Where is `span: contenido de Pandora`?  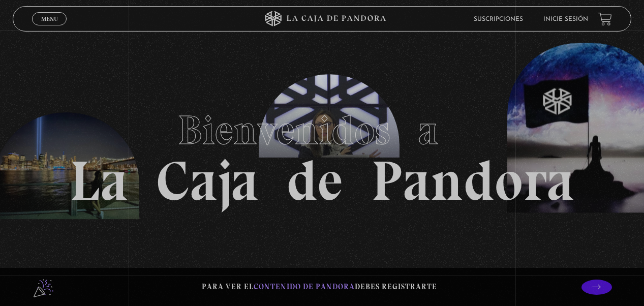 span: contenido de Pandora is located at coordinates (304, 287).